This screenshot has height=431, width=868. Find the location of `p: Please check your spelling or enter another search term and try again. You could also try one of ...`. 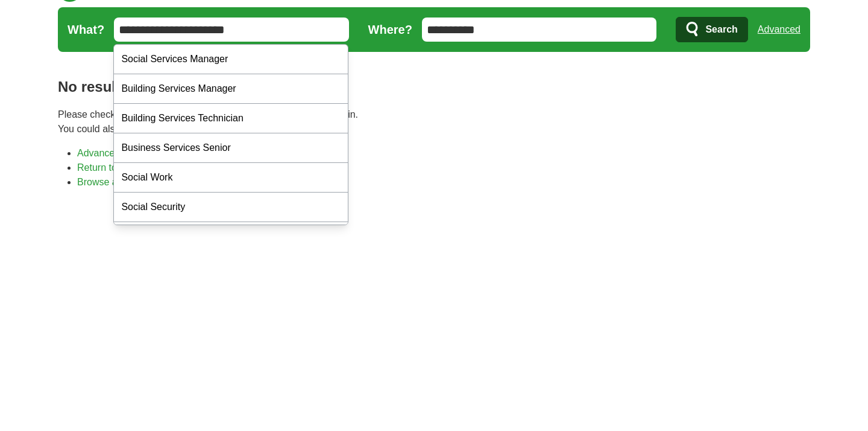

p: Please check your spelling or enter another search term and try again. You could also try one of ... is located at coordinates (434, 121).